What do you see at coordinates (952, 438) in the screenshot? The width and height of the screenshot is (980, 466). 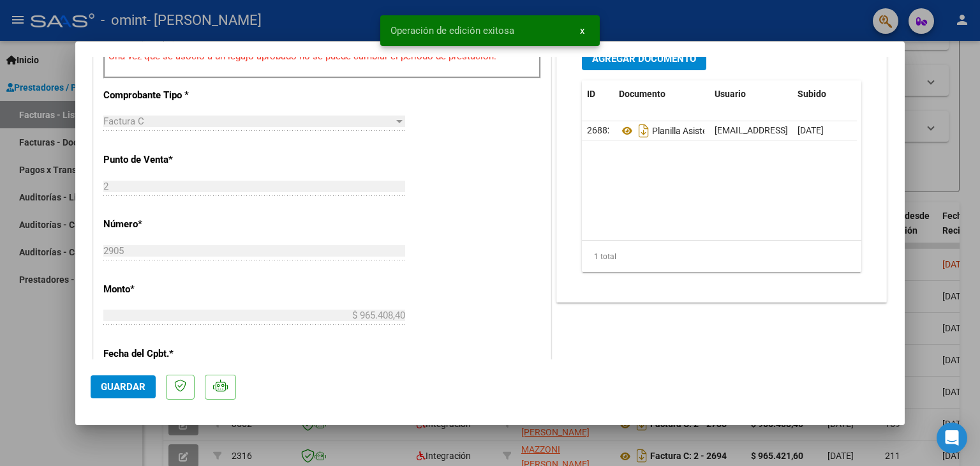 I see `div: Open Intercom Messenger` at bounding box center [952, 438].